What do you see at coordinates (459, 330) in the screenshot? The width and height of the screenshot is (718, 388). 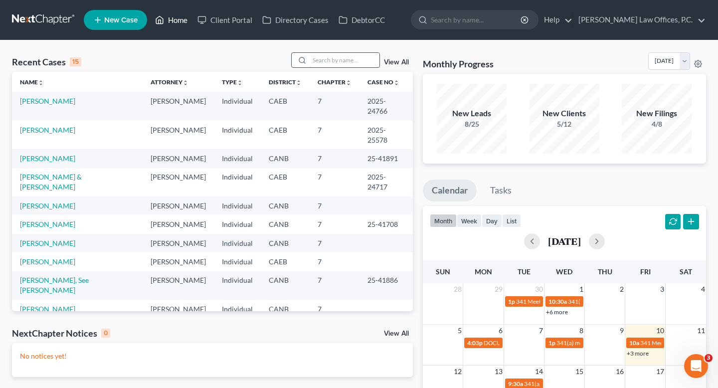 I see `span: 5` at bounding box center [459, 330].